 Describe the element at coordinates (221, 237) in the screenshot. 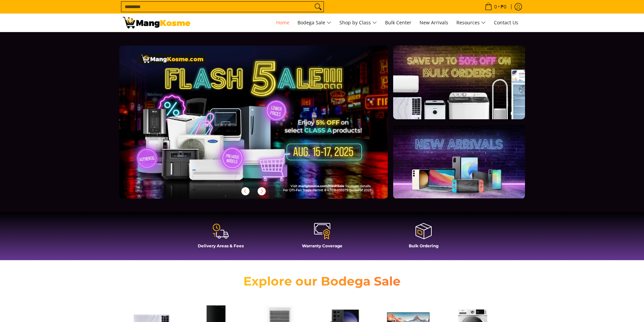

I see `a: Delivery Areas & Fees` at that location.